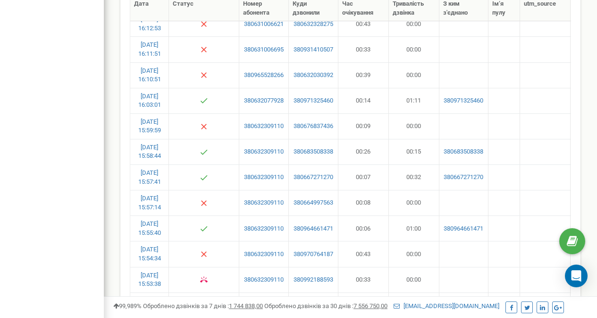  I want to click on td: 00:26, so click(364, 152).